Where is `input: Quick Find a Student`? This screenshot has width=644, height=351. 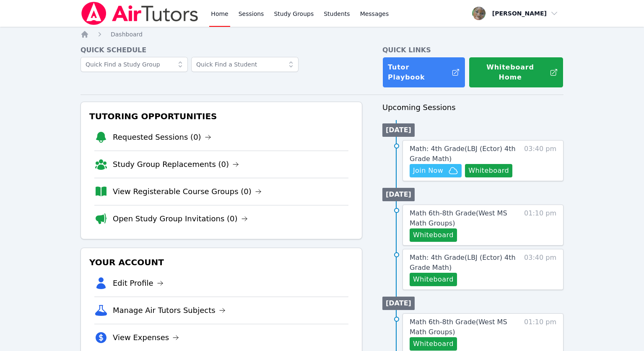 input: Quick Find a Student is located at coordinates (245, 65).